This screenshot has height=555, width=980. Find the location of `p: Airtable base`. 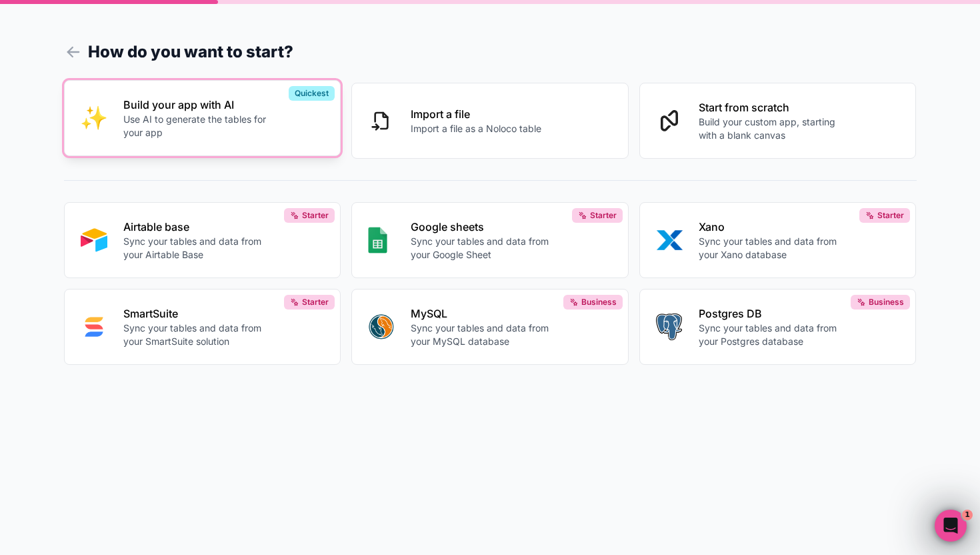

p: Airtable base is located at coordinates (198, 227).